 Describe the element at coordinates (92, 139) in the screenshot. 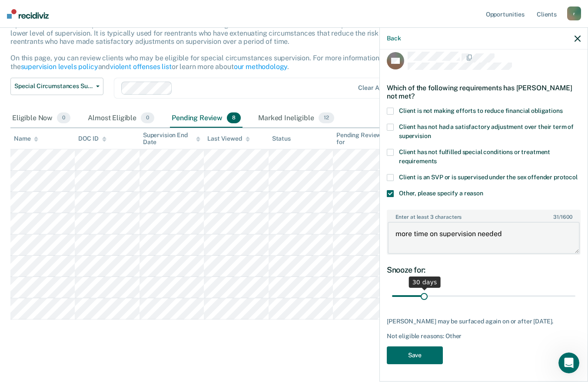

I see `div: DOC ID` at that location.